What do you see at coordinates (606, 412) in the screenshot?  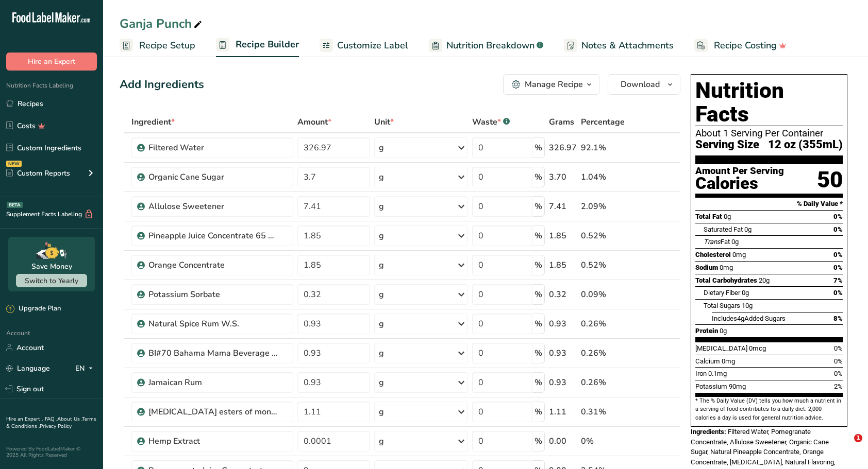 I see `div: 0.31%` at bounding box center [606, 412].